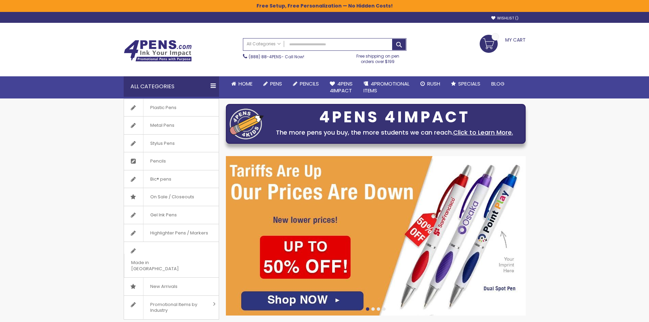  Describe the element at coordinates (177, 307) in the screenshot. I see `span: Promotional Items by Industry` at that location.